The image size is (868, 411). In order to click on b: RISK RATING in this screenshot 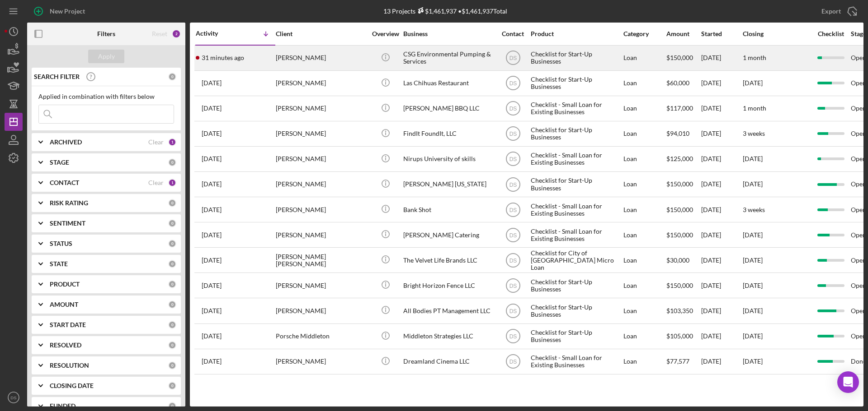, I will do `click(69, 204)`.